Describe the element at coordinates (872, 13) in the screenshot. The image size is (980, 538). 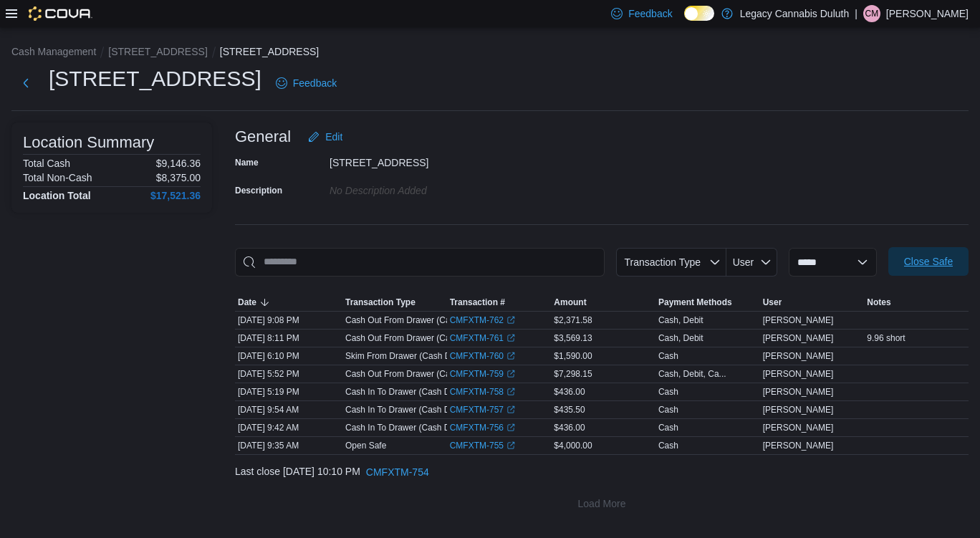
I see `div: Corey McCauley` at that location.